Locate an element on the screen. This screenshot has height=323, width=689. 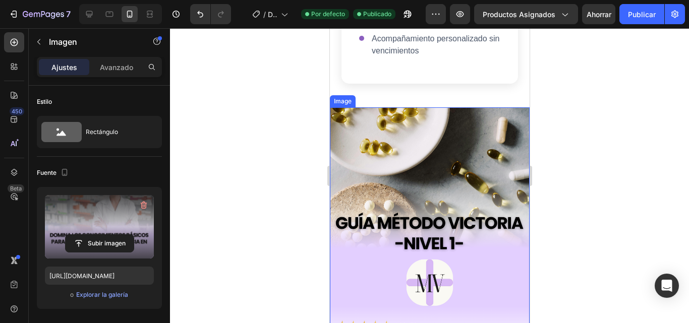
font: Productos asignados is located at coordinates (519, 14).